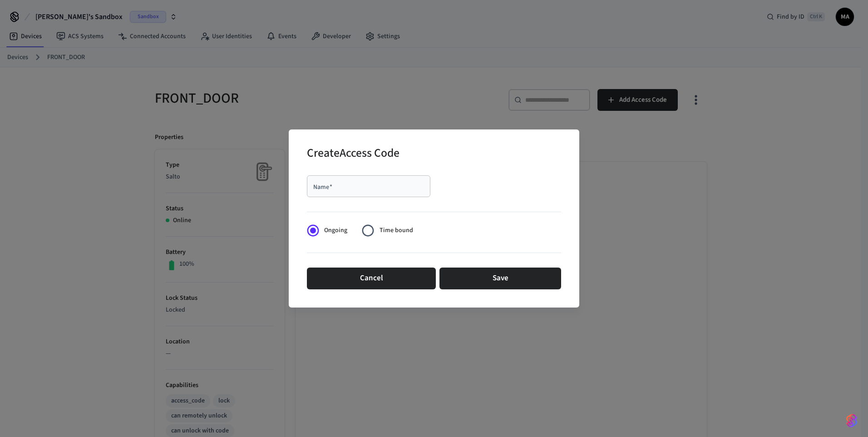  What do you see at coordinates (336, 230) in the screenshot?
I see `span: Ongoing` at bounding box center [336, 230].